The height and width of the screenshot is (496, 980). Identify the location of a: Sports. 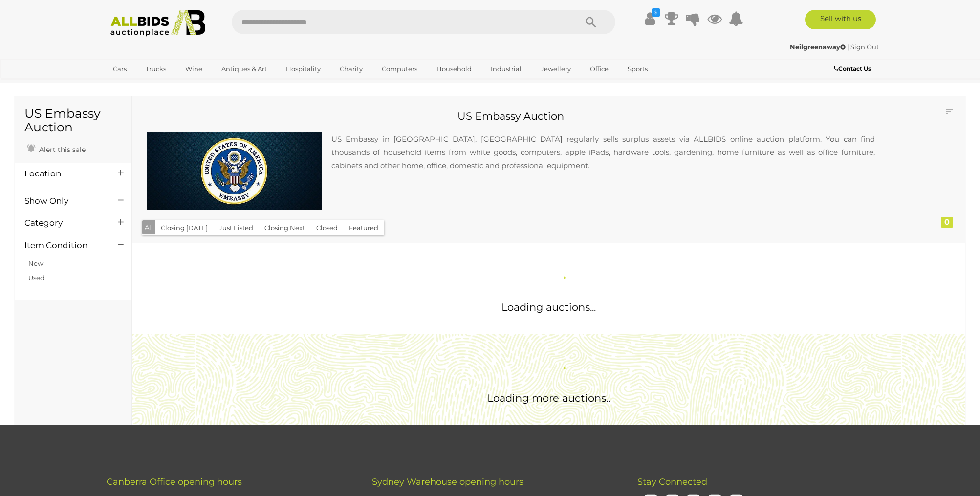
(637, 69).